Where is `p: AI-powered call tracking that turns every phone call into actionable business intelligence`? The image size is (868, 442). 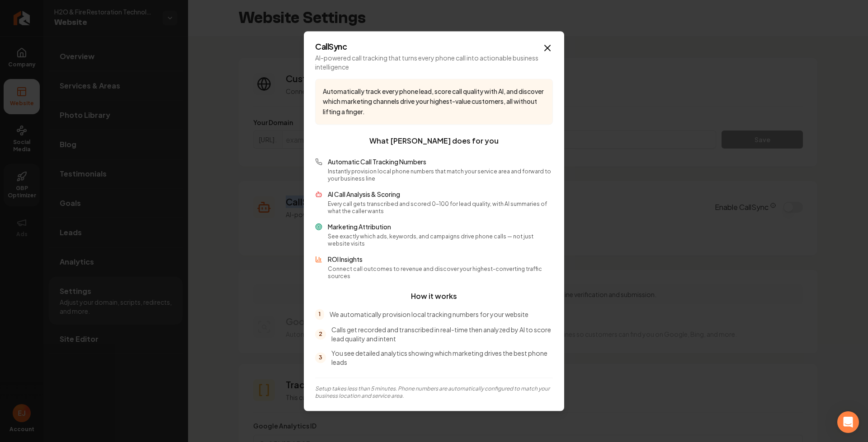 p: AI-powered call tracking that turns every phone call into actionable business intelligence is located at coordinates (434, 62).